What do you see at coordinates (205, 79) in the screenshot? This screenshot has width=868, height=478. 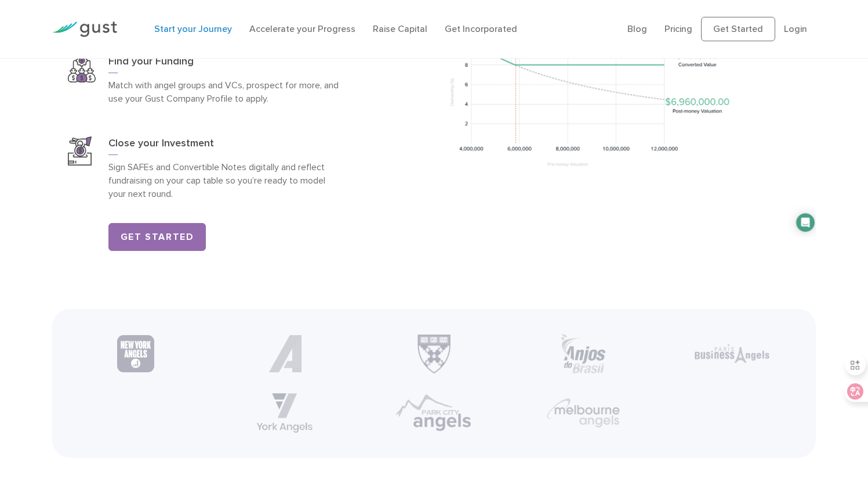 I see `a: Find Your FundingFind your FundingMatch with angel groups and VCs, prospect for more, and use you...` at bounding box center [205, 79].